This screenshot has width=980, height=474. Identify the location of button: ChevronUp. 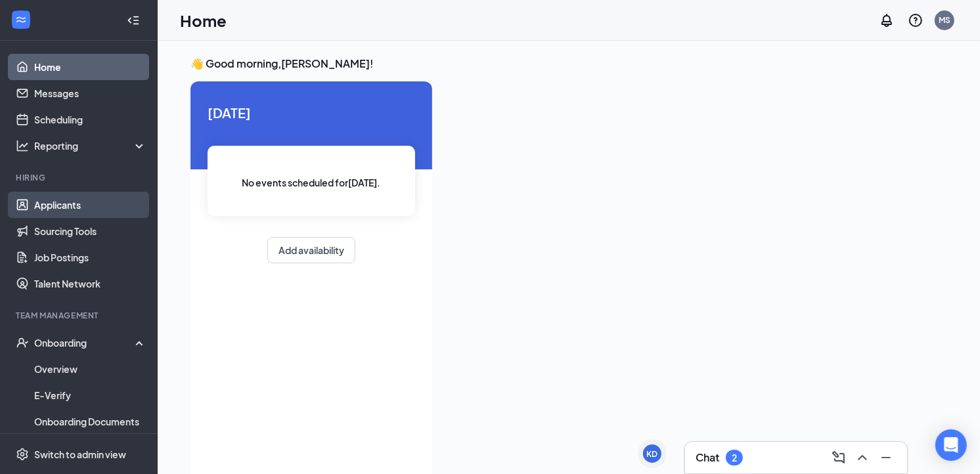
(862, 458).